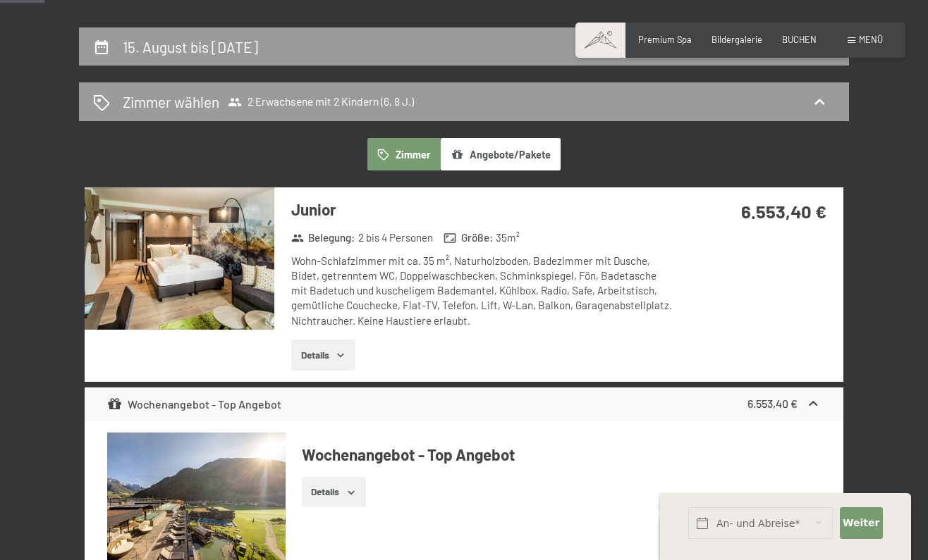  I want to click on div: Wohn-Schlafzimmer mit ca. 35 m², Naturholzboden, Badezimmer mit Dusche, Bidet, getrenntem WC, Dop..., so click(481, 291).